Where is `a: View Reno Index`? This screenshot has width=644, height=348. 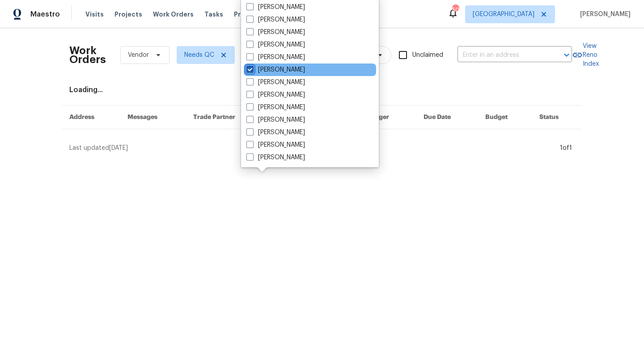
a: View Reno Index is located at coordinates (585, 55).